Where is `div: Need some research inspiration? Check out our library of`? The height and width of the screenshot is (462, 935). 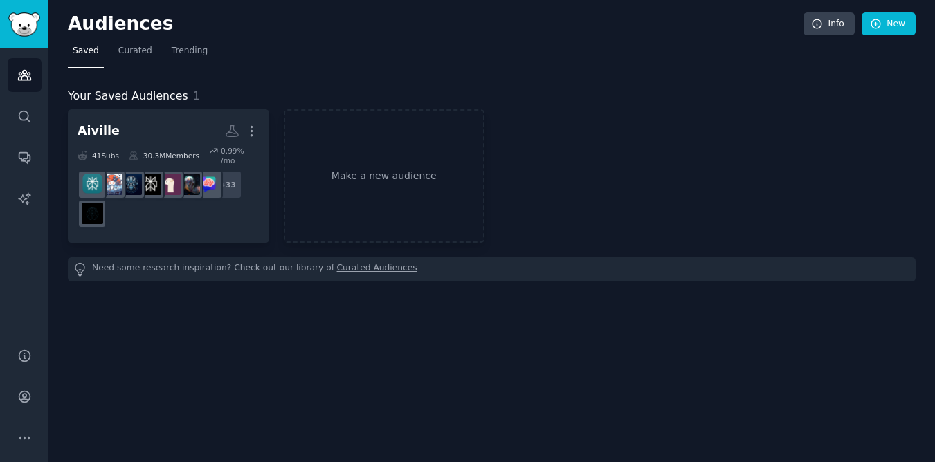
div: Need some research inspiration? Check out our library of is located at coordinates (491, 269).